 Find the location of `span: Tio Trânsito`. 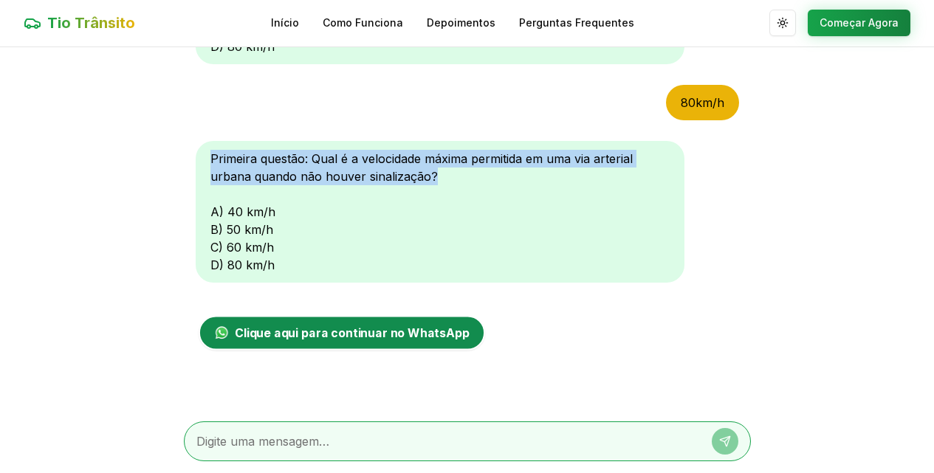

span: Tio Trânsito is located at coordinates (91, 23).